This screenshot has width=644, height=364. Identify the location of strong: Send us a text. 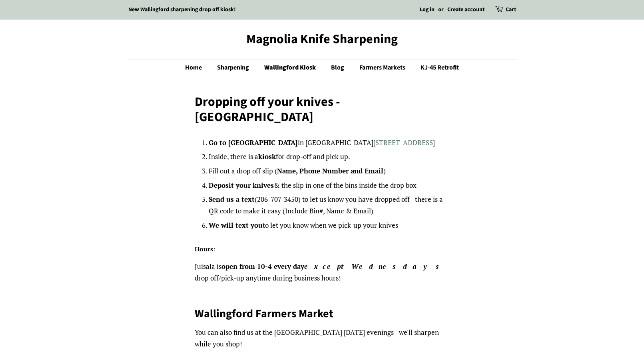
(232, 198).